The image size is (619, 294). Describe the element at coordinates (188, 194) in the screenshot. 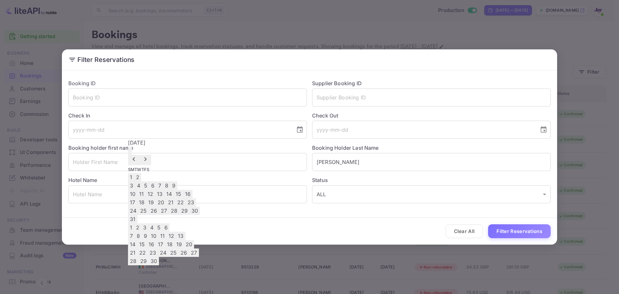

I see `input: Hotel Name` at that location.